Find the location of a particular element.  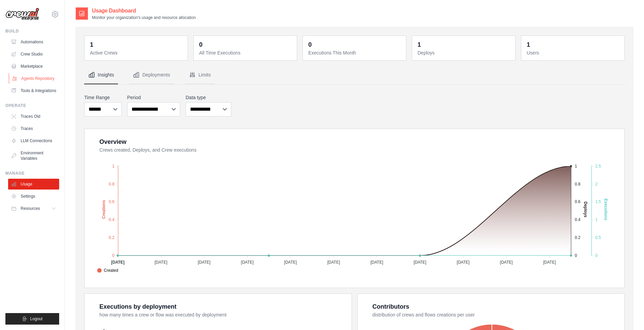

button: Deployments is located at coordinates (151, 75).